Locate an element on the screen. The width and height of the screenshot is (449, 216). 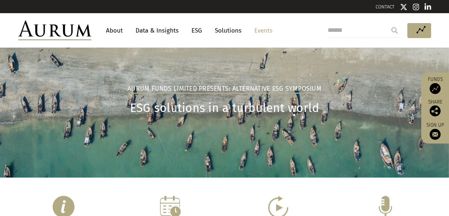
a: Funds is located at coordinates (435, 85).